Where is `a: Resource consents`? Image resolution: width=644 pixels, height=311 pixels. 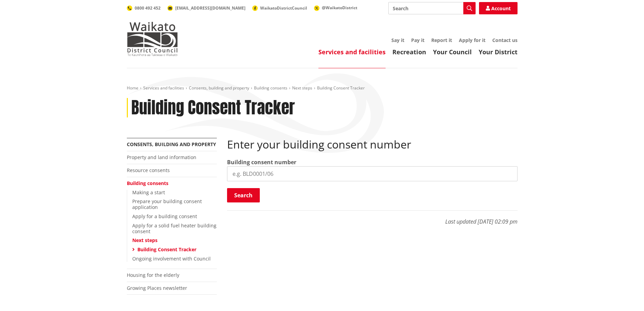
a: Resource consents is located at coordinates (148, 170).